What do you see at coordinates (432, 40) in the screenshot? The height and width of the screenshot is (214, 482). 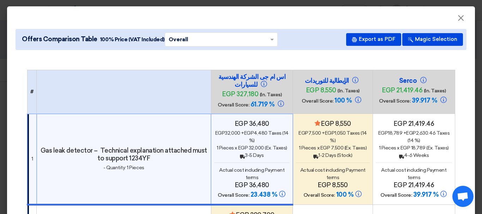 I see `button: Magic Selection` at bounding box center [432, 40].